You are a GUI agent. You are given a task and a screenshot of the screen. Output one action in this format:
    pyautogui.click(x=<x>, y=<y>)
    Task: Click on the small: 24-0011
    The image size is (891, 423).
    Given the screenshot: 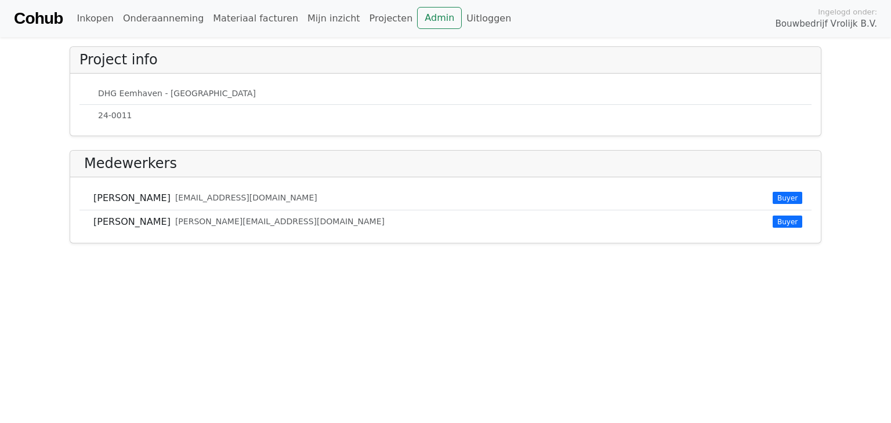 What is the action you would take?
    pyautogui.click(x=115, y=115)
    